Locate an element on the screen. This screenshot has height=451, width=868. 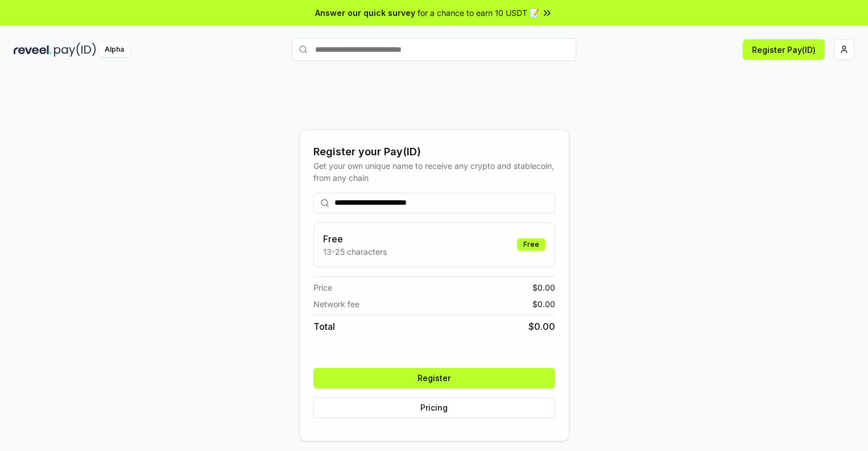
h3: Free is located at coordinates (355, 239).